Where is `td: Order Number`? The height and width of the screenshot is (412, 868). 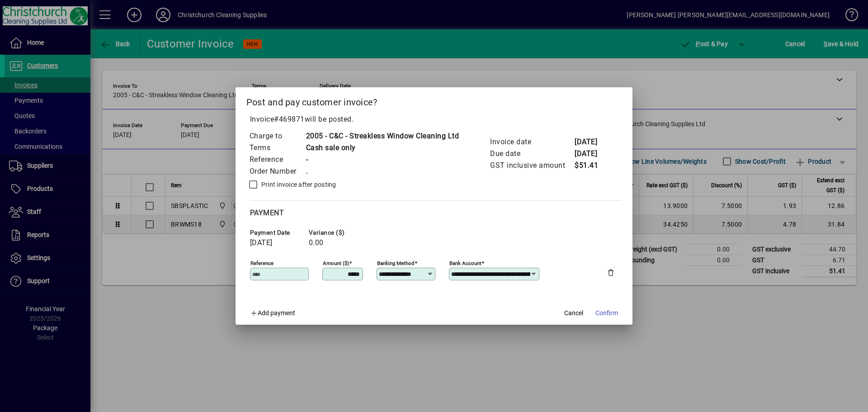 td: Order Number is located at coordinates (277, 171).